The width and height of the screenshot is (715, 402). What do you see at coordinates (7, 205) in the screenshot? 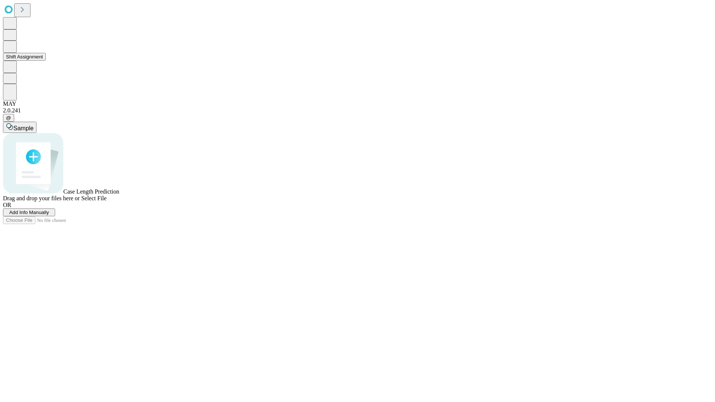
I see `span: OR` at bounding box center [7, 205].